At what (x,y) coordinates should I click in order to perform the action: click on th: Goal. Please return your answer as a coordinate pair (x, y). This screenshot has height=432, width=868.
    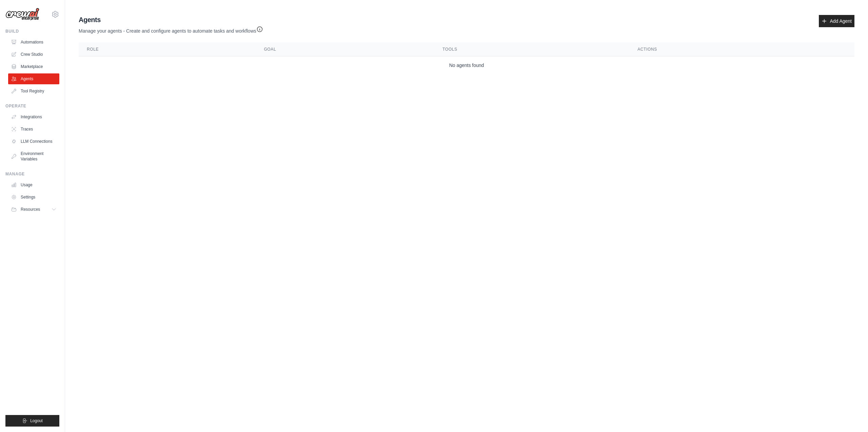
    Looking at the image, I should click on (345, 50).